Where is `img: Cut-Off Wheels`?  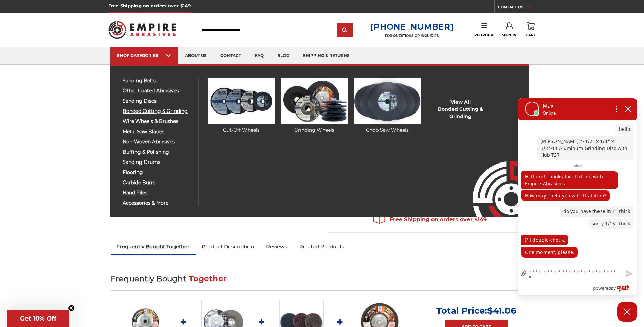
img: Cut-Off Wheels is located at coordinates (241, 101).